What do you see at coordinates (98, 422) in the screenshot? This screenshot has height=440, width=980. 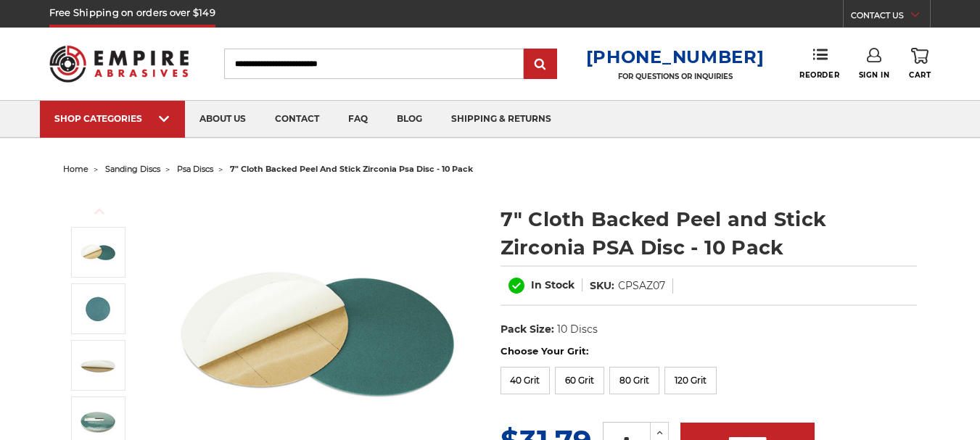 I see `img: zirconia alumina 10 pack cloth backed psa sanding disc` at bounding box center [98, 422].